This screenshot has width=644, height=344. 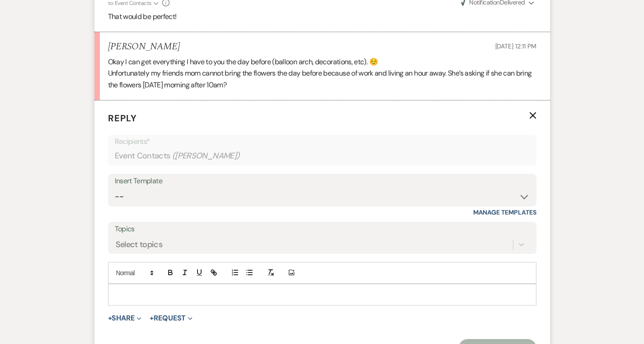 I want to click on div: Insert Template, so click(x=322, y=181).